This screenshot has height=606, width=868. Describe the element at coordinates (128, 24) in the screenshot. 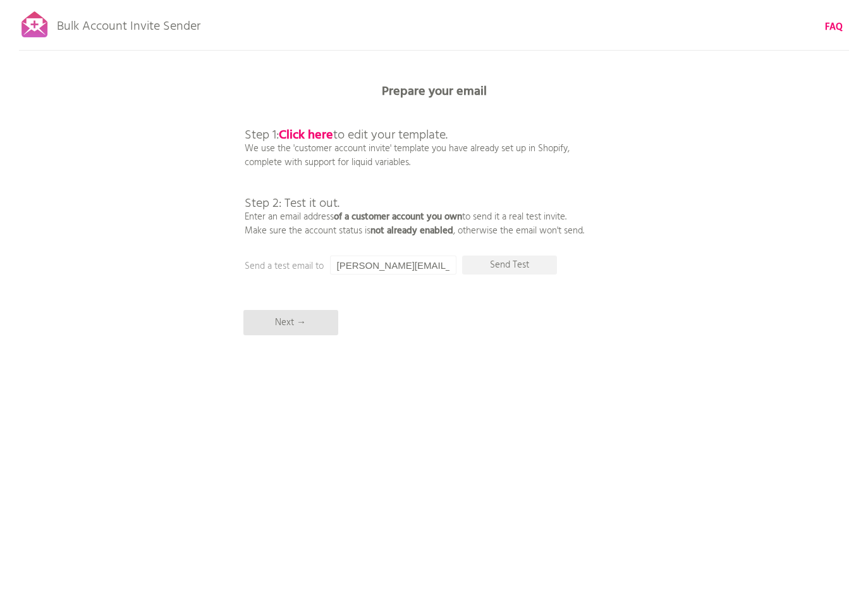

I see `p: Bulk Account Invite Sender` at that location.